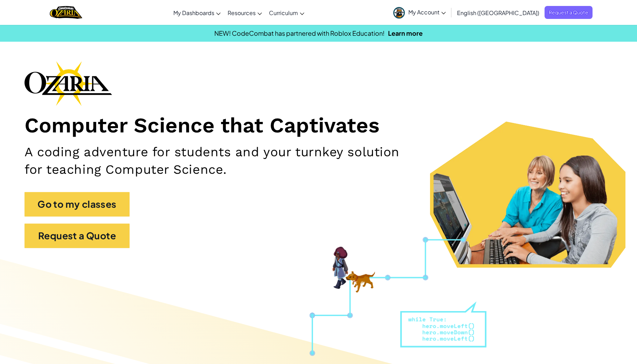 This screenshot has height=364, width=637. Describe the element at coordinates (286, 13) in the screenshot. I see `a: Curriculum` at that location.